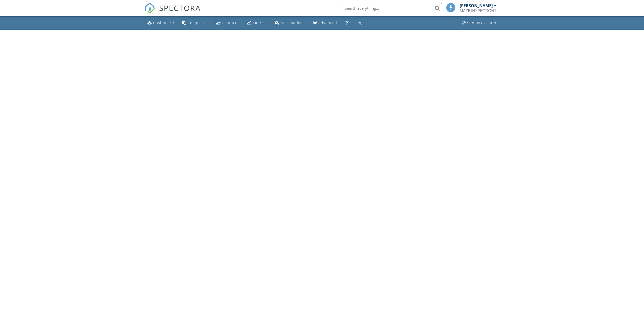 This screenshot has width=644, height=334. Describe the element at coordinates (198, 23) in the screenshot. I see `div: Templates` at that location.